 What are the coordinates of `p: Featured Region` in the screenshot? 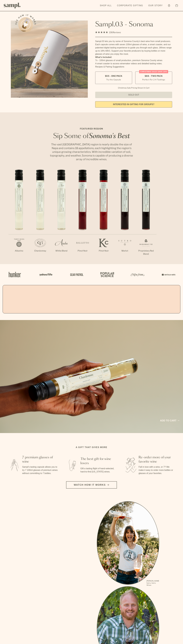 It's located at (91, 129).